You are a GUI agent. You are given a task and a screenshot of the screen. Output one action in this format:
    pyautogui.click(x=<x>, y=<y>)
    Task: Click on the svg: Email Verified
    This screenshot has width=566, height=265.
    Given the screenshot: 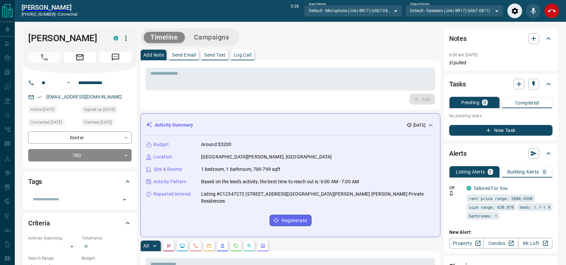 What is the action you would take?
    pyautogui.click(x=39, y=97)
    